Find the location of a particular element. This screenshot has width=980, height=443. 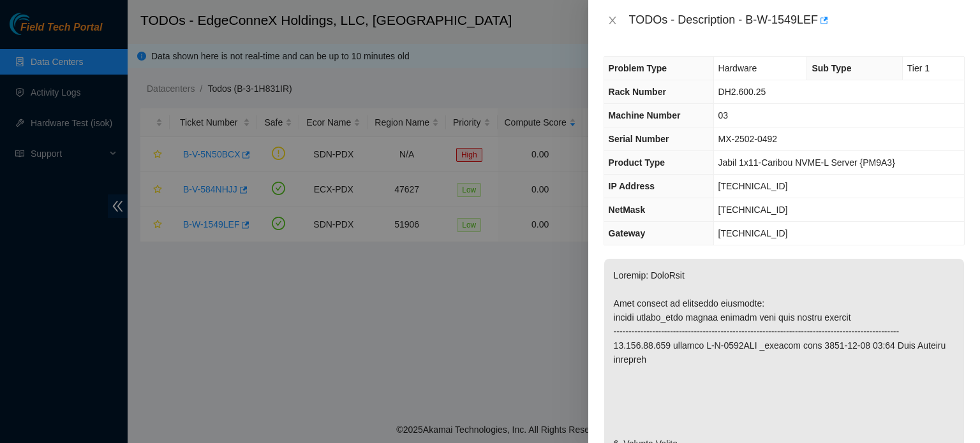

span: DH2.600.25 is located at coordinates (742, 91).